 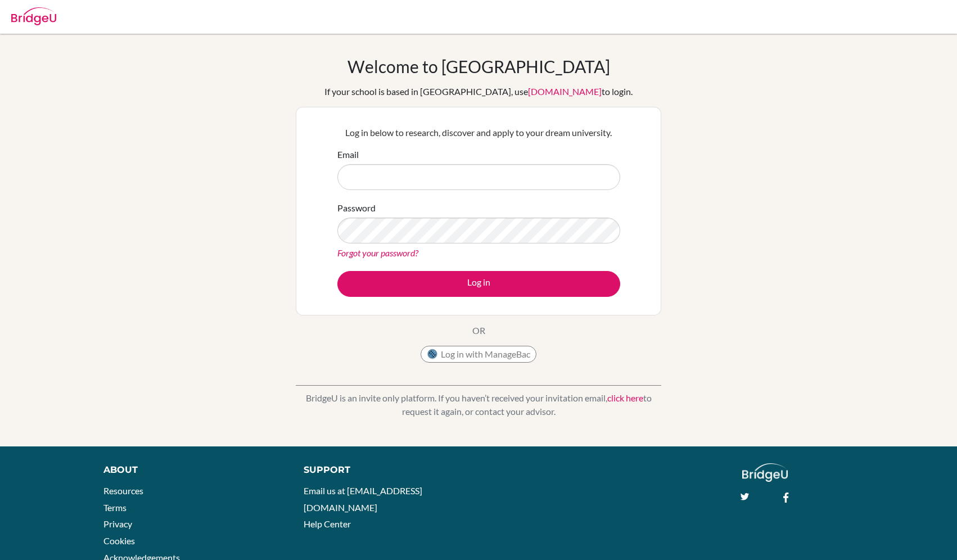 I want to click on p: Log in below to research, discover and apply to your dream university., so click(x=478, y=133).